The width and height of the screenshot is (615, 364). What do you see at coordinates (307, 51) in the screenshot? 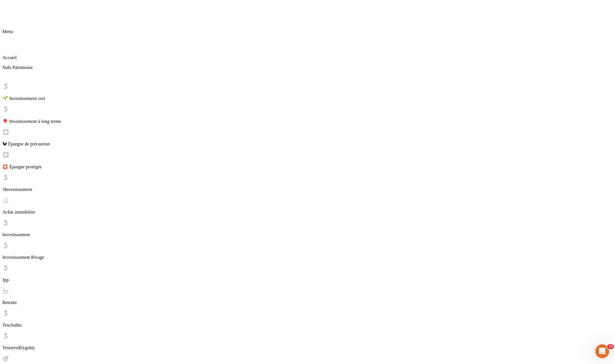
I see `div: Accueil` at bounding box center [307, 51].